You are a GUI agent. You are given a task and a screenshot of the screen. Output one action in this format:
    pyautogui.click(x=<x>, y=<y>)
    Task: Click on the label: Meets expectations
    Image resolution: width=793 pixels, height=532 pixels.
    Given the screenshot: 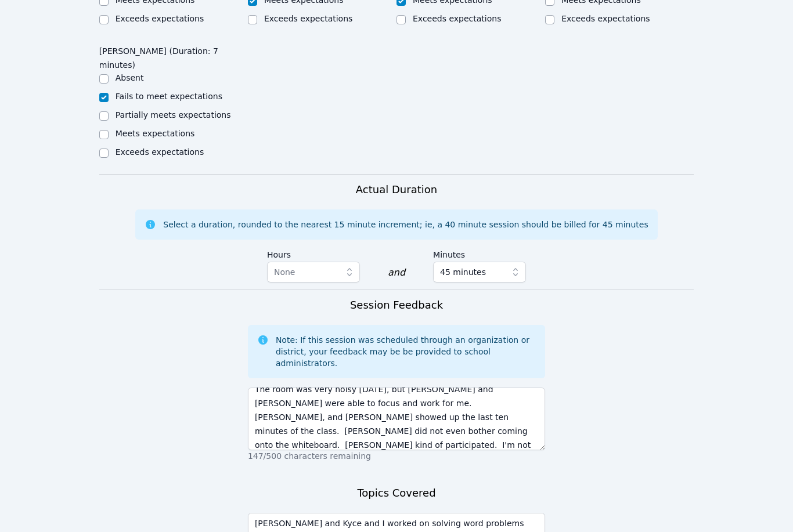 What is the action you would take?
    pyautogui.click(x=155, y=133)
    